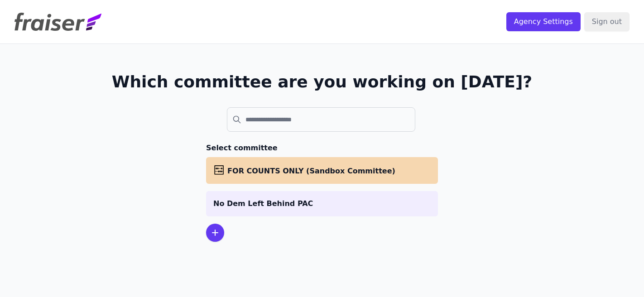 The width and height of the screenshot is (644, 297). What do you see at coordinates (543, 22) in the screenshot?
I see `input: Agency Settings` at bounding box center [543, 22].